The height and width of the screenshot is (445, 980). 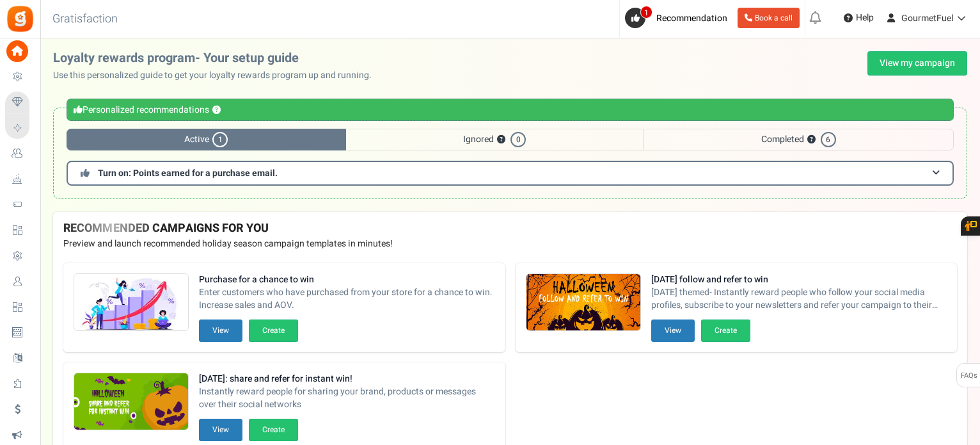 What do you see at coordinates (347, 398) in the screenshot?
I see `span: Instantly reward people for sharing your brand, products or messages over their social networks` at bounding box center [347, 398].